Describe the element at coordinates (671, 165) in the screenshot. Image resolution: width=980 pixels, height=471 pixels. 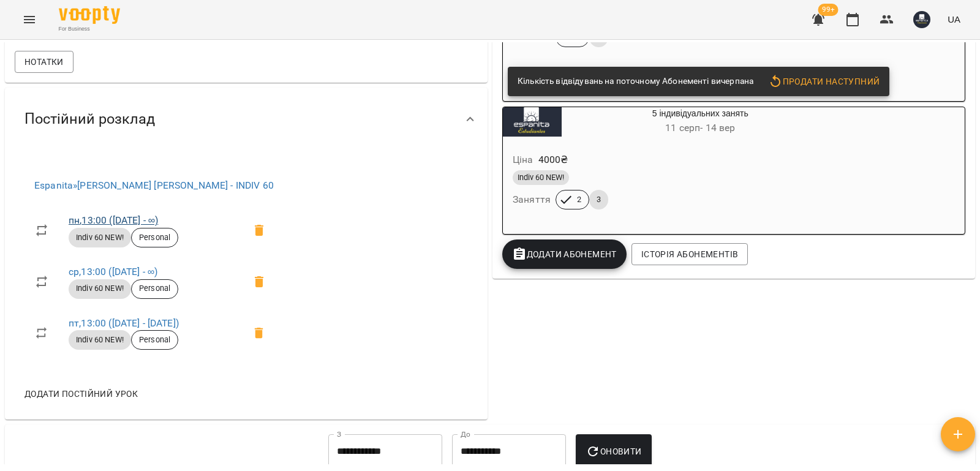
I see `button: 5 індивідуальних занять11 серп- 14 верЦіна4000₴Indiv 60 NEW!Заняття23` at that location.